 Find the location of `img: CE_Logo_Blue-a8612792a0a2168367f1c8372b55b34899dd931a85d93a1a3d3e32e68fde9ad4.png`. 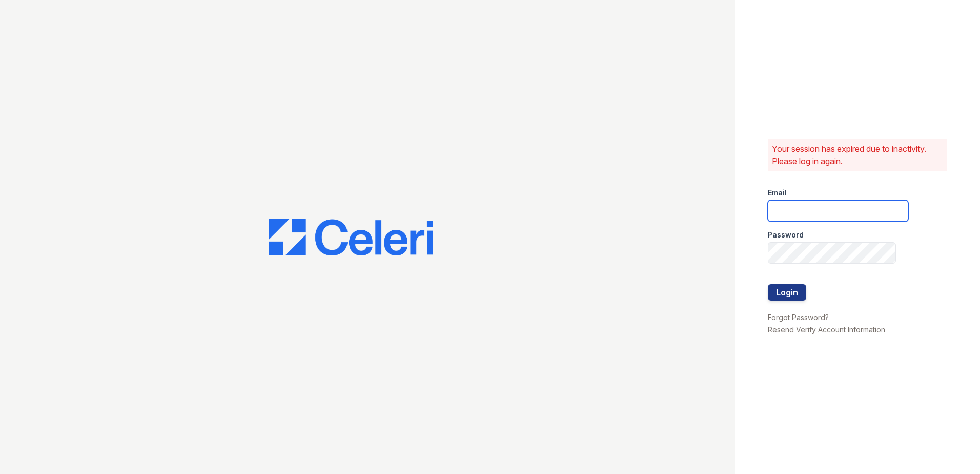

img: CE_Logo_Blue-a8612792a0a2168367f1c8372b55b34899dd931a85d93a1a3d3e32e68fde9ad4.png is located at coordinates (351, 237).